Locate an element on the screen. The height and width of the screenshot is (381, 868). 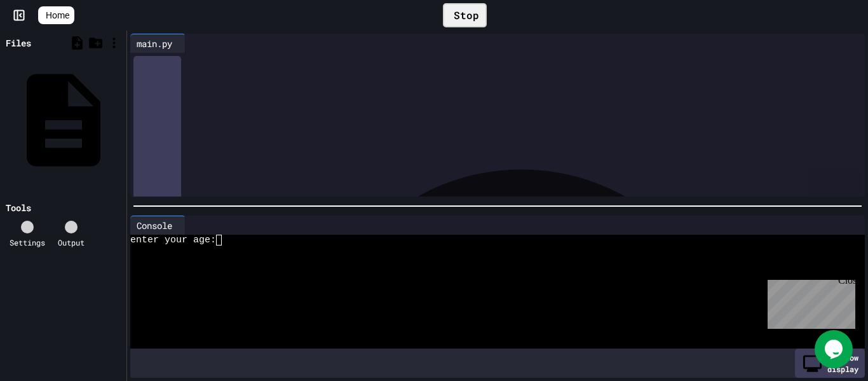
div: Settings is located at coordinates (27, 242).